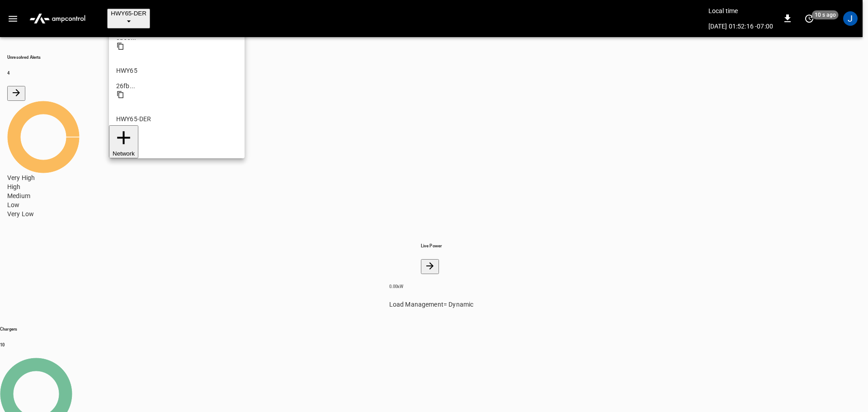 This screenshot has width=868, height=412. Describe the element at coordinates (431, 246) in the screenshot. I see `h6: Live Power` at that location.